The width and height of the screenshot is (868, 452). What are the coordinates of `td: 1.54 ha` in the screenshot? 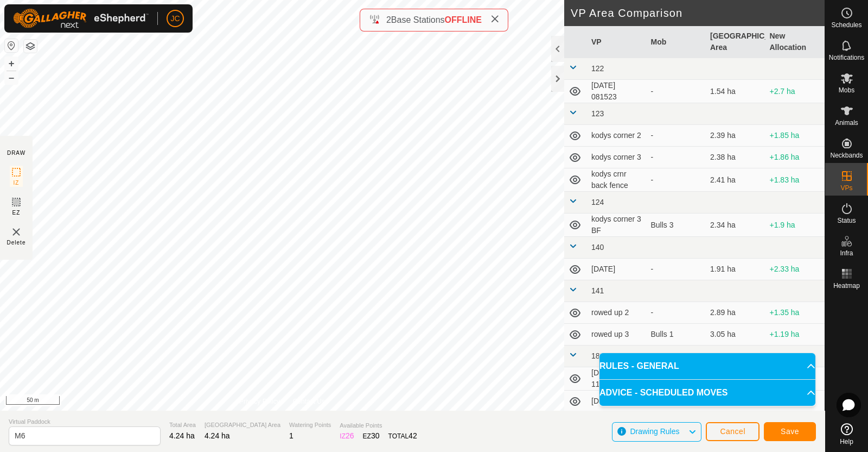 It's located at (736, 91).